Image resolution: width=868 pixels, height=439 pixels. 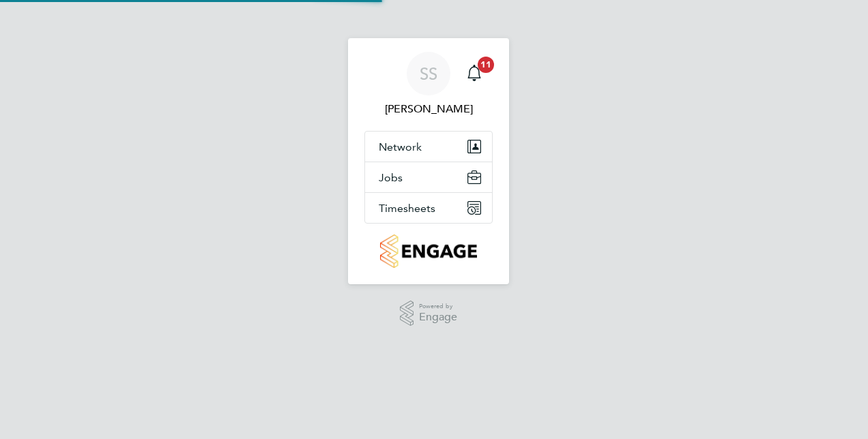 I want to click on button: Network, so click(x=428, y=147).